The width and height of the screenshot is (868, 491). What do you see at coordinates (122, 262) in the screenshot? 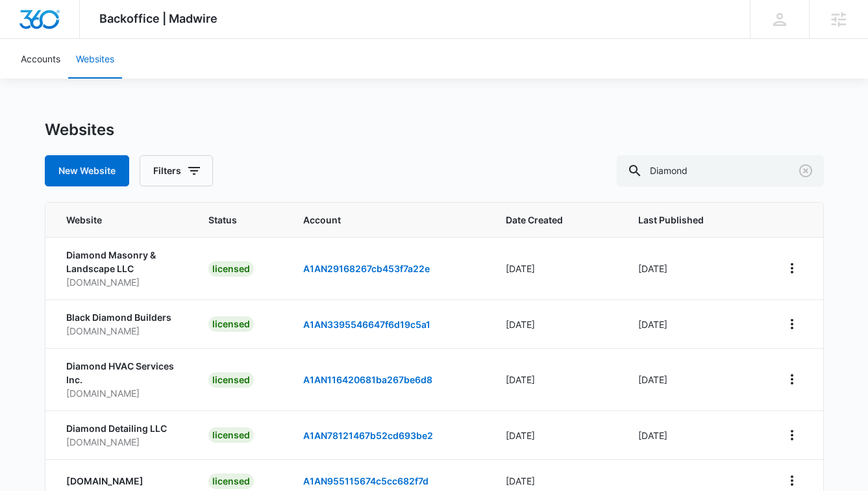
I see `p: Diamond Masonry & Landscape LLC` at bounding box center [122, 262].